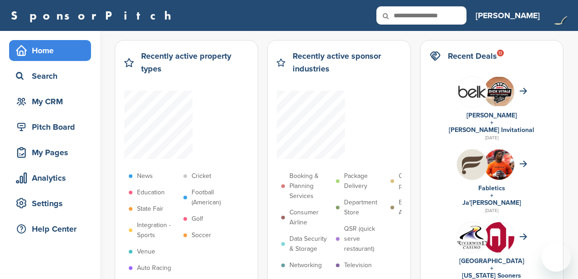 This screenshot has height=279, width=578. Describe the element at coordinates (365, 207) in the screenshot. I see `p: Department Store` at that location.